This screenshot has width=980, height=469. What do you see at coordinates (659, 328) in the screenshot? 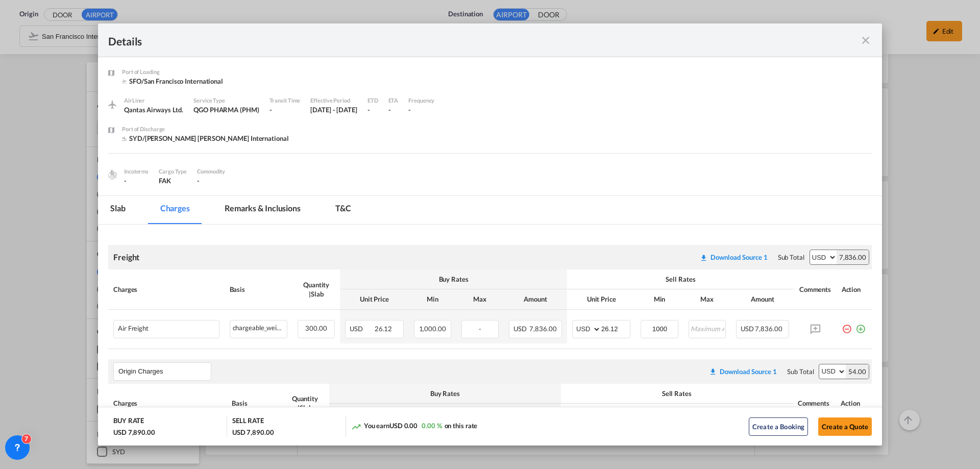
I see `input: Minimum Amount` at bounding box center [659, 328].